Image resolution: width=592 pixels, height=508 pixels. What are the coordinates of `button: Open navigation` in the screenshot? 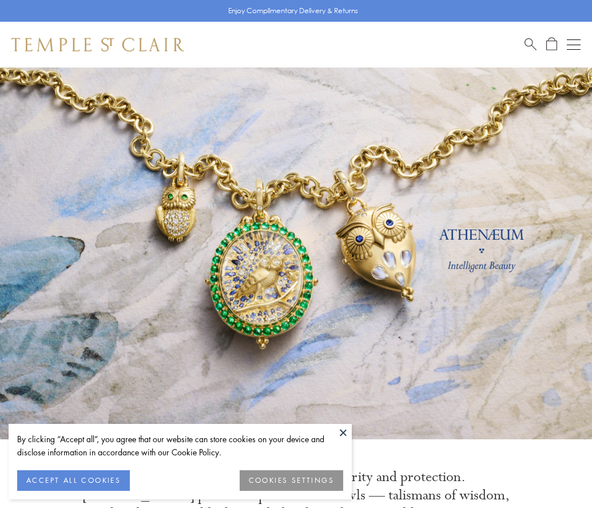 It's located at (574, 45).